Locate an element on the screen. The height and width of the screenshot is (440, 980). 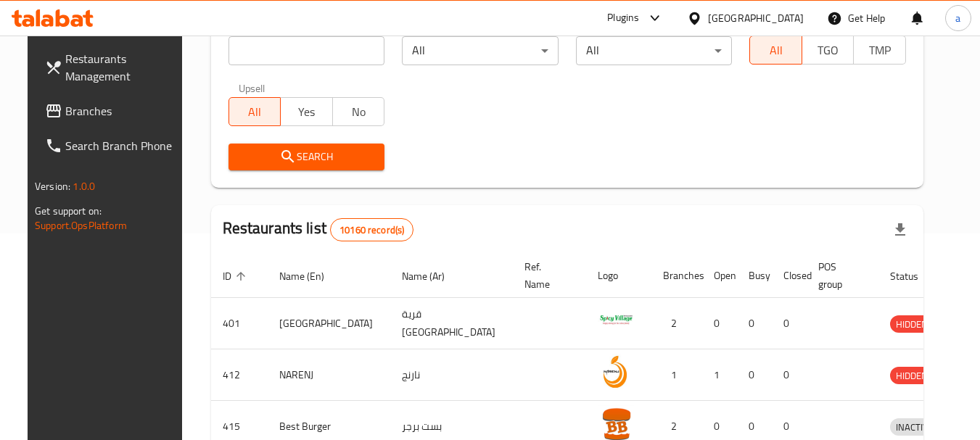
span: Branches is located at coordinates (123, 111).